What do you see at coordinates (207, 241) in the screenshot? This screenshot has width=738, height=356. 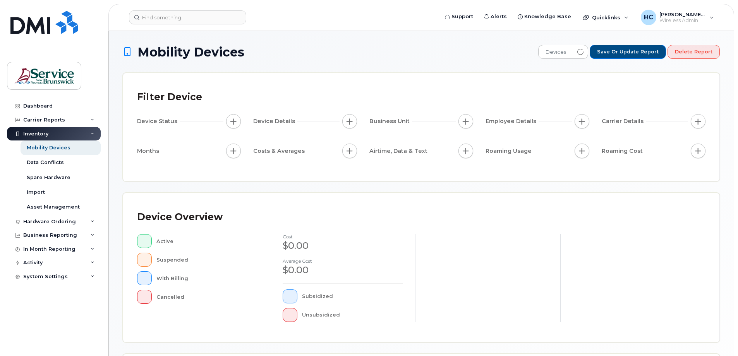 I see `div: Active` at bounding box center [207, 241].